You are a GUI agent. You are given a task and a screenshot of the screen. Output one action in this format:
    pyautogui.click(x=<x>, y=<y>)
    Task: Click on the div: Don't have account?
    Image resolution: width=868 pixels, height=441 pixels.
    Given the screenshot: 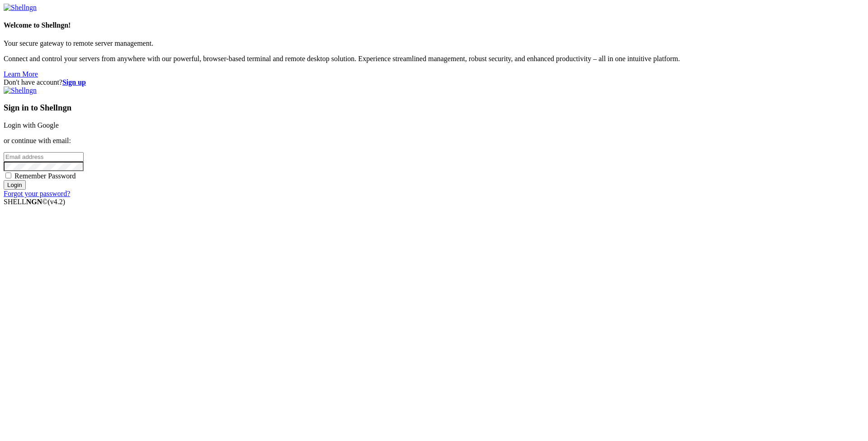 What is the action you would take?
    pyautogui.click(x=434, y=82)
    